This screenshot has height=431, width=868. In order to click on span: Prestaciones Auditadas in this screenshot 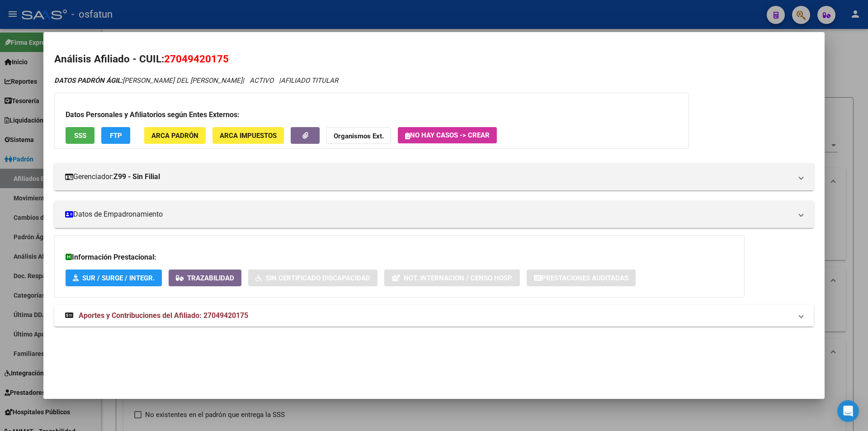, I will do `click(585, 278)`.